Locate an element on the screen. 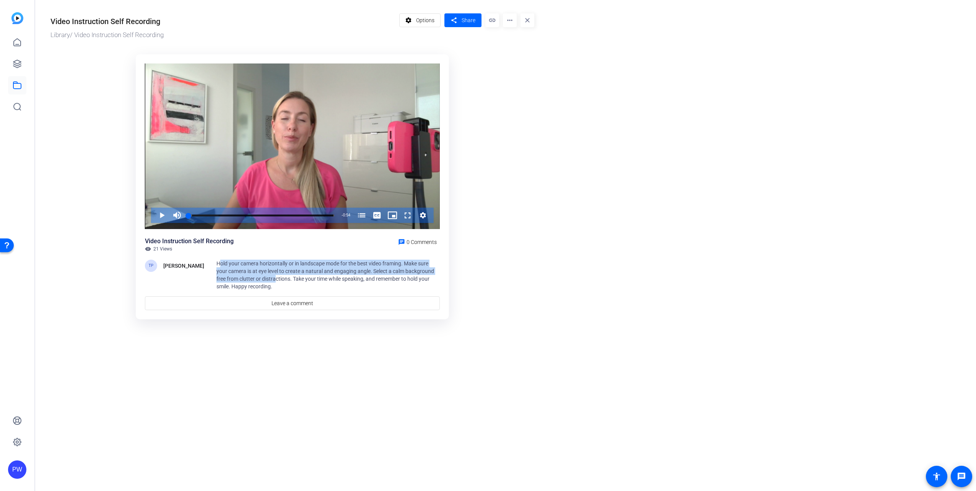  mat-icon: settings is located at coordinates (409, 20).